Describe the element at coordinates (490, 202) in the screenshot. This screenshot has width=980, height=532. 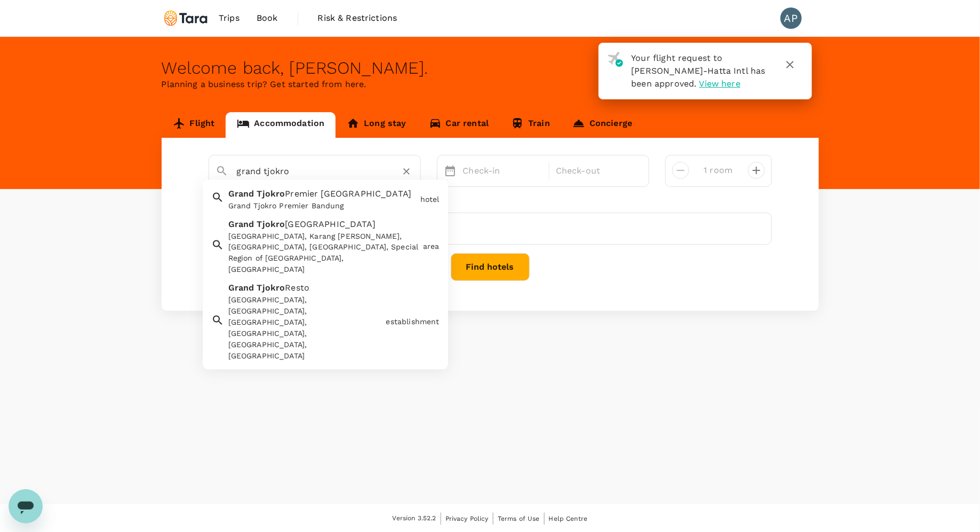
I see `div: Travellers` at that location.